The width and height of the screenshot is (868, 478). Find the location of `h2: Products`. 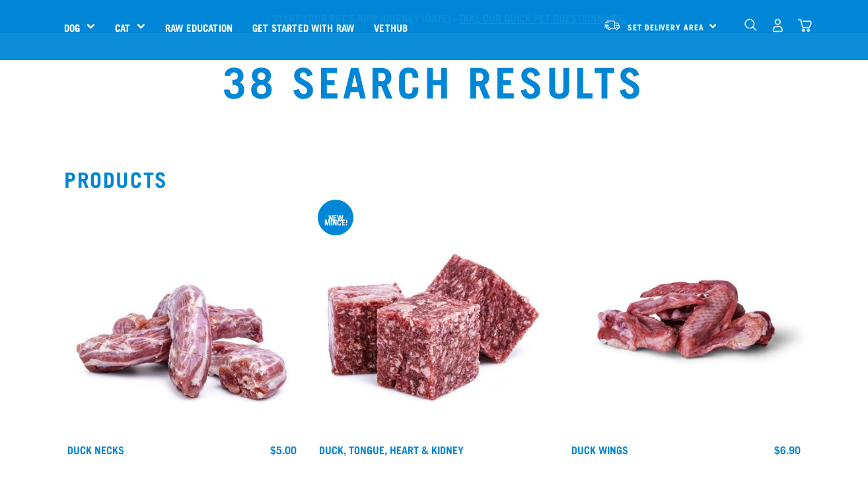

h2: Products is located at coordinates (434, 178).